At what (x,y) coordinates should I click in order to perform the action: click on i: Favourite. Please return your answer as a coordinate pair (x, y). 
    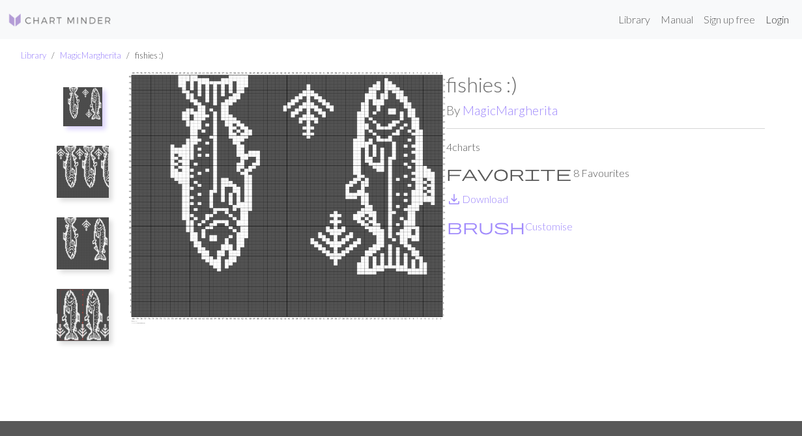
    Looking at the image, I should click on (509, 173).